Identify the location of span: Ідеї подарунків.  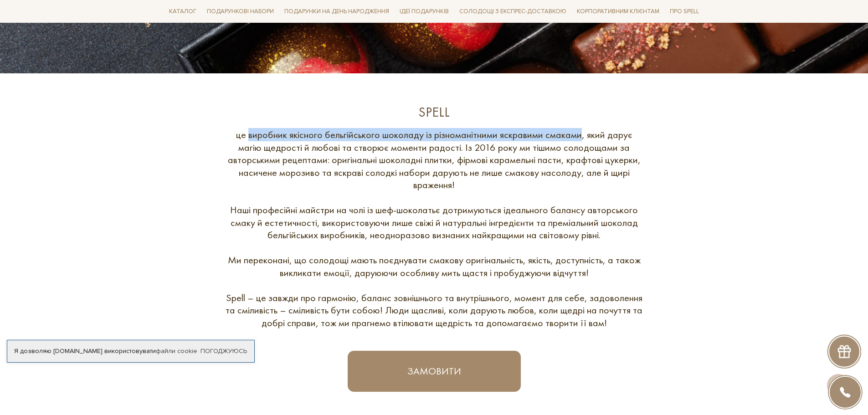
(424, 11).